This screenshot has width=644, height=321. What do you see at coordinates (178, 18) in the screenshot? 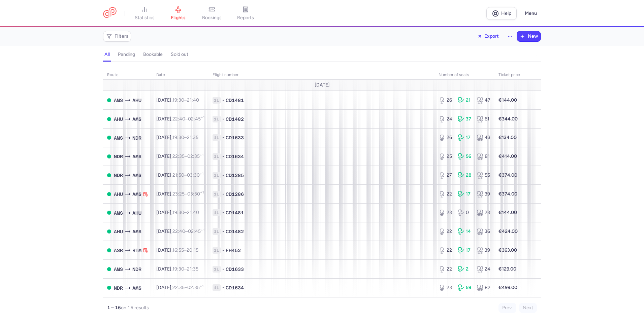
I see `span: flights` at bounding box center [178, 18].